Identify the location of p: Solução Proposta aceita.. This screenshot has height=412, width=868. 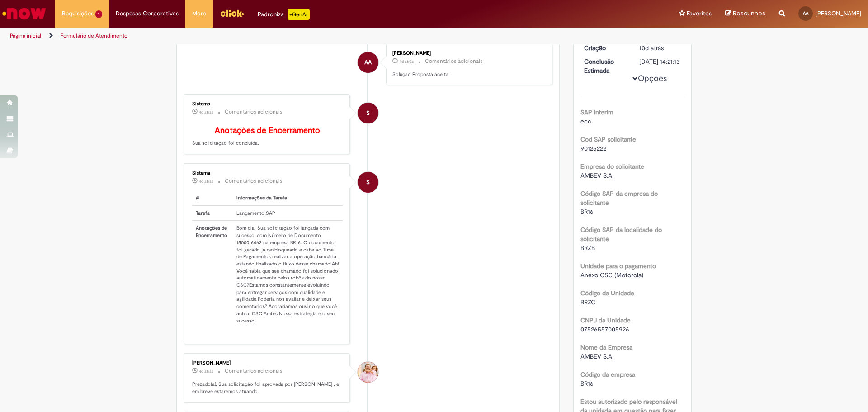
(468, 75).